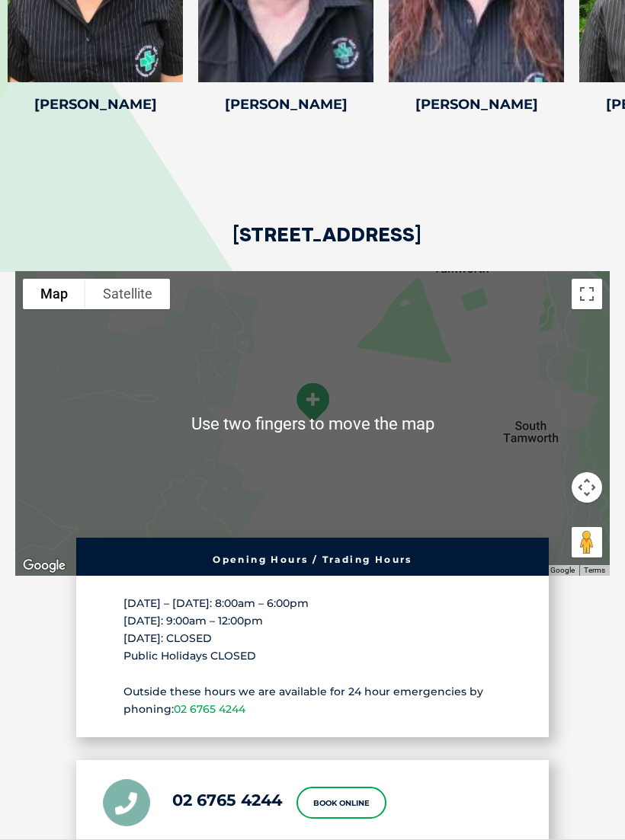 This screenshot has height=840, width=625. Describe the element at coordinates (587, 543) in the screenshot. I see `button: Drag Pegman onto the map to open Street View` at that location.